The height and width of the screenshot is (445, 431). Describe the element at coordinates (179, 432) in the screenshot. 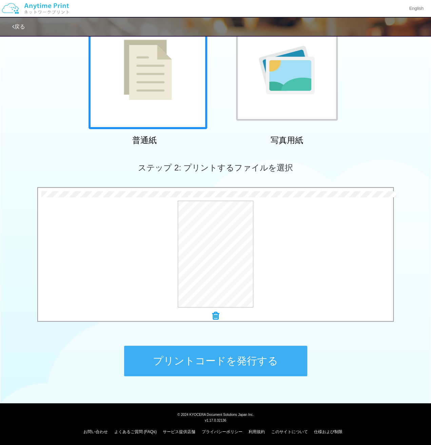

I see `a: サービス提供店舗` at that location.